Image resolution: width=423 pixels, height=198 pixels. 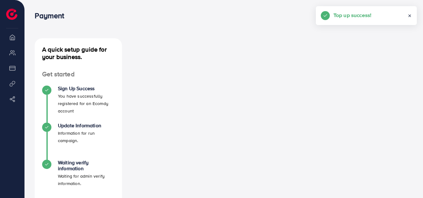 I want to click on p: Waiting for admin verify information., so click(x=86, y=180).